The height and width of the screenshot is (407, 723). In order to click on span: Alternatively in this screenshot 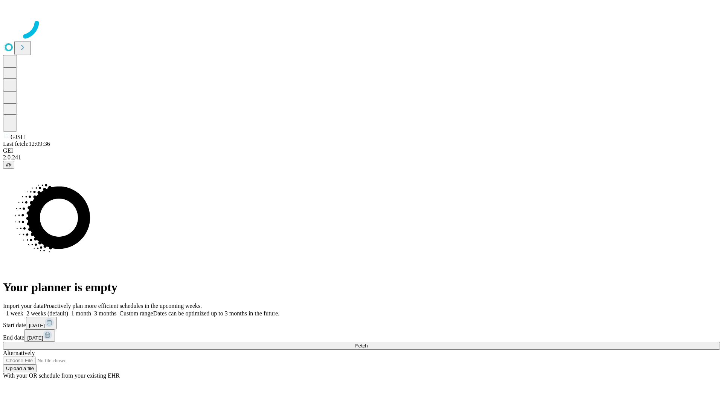, I will do `click(19, 353)`.